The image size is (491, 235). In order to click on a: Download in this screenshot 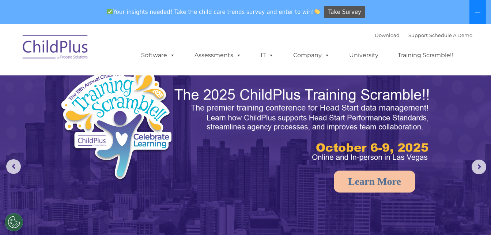, I will do `click(387, 35)`.